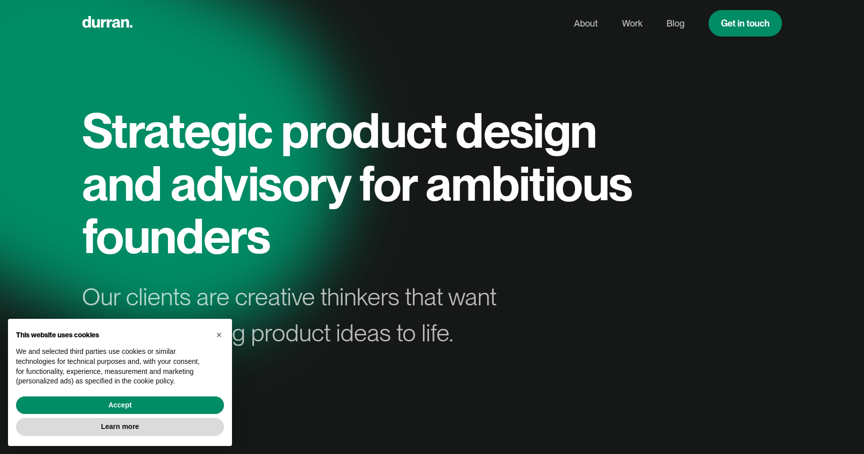 The width and height of the screenshot is (864, 454). Describe the element at coordinates (298, 315) in the screenshot. I see `div: Our clients are creative thinkers that want to bring their big product ideas to life.` at that location.